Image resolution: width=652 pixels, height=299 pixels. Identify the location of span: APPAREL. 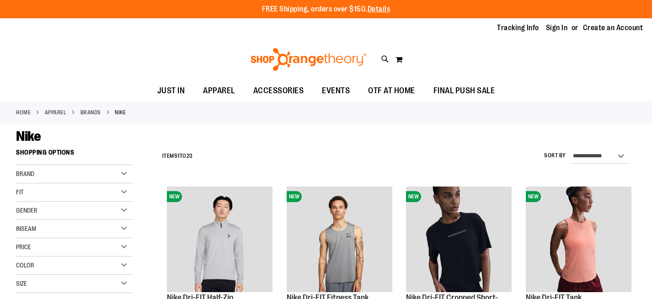
(219, 91).